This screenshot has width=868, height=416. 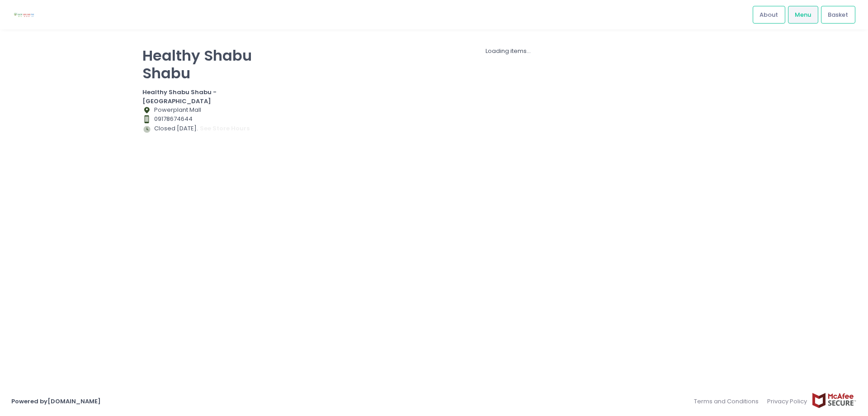 I want to click on div: 09178674644, so click(x=211, y=119).